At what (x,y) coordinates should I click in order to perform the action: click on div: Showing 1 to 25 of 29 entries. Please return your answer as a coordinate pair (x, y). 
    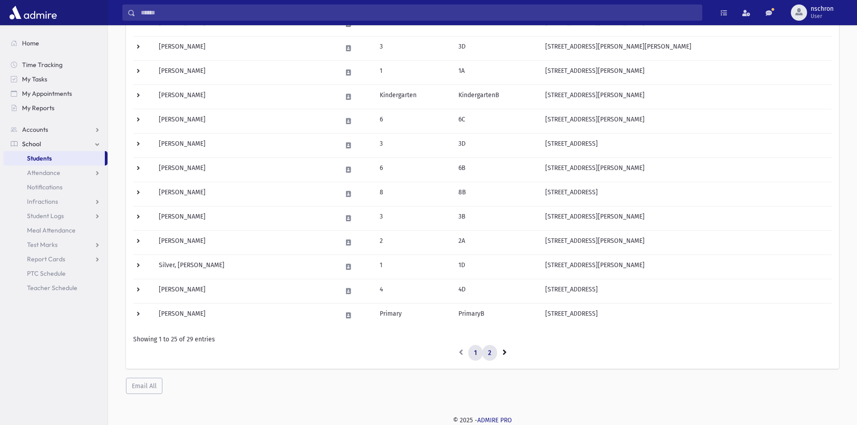
    Looking at the image, I should click on (482, 339).